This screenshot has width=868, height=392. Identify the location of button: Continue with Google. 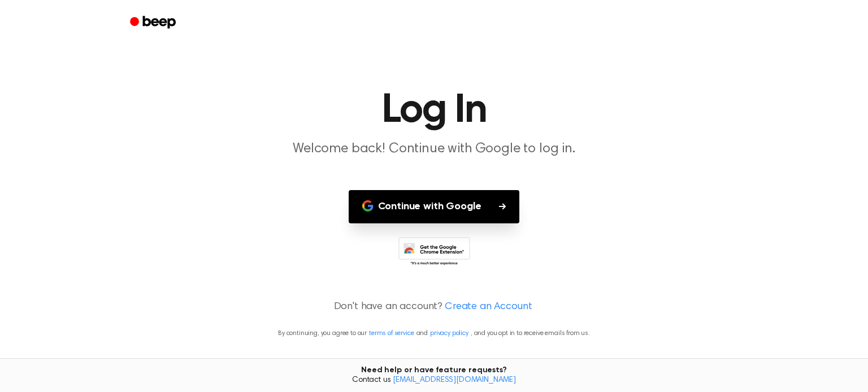
(434, 206).